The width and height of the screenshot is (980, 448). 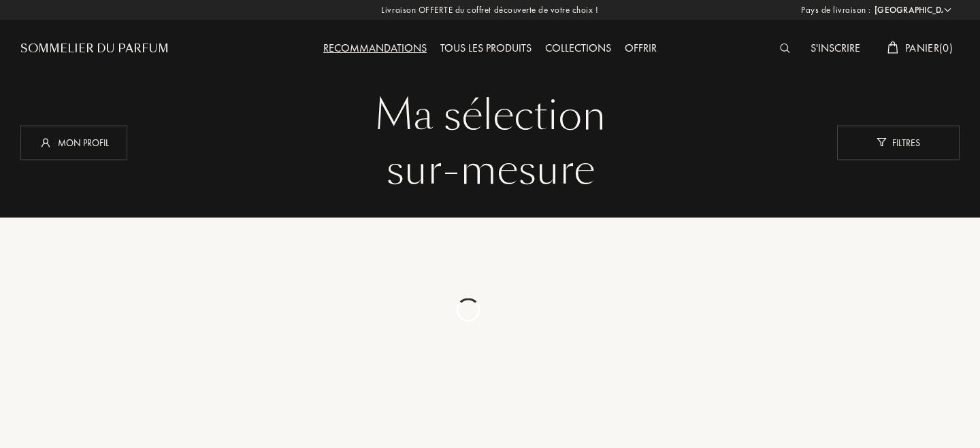 I want to click on img: cart_white.svg, so click(x=893, y=48).